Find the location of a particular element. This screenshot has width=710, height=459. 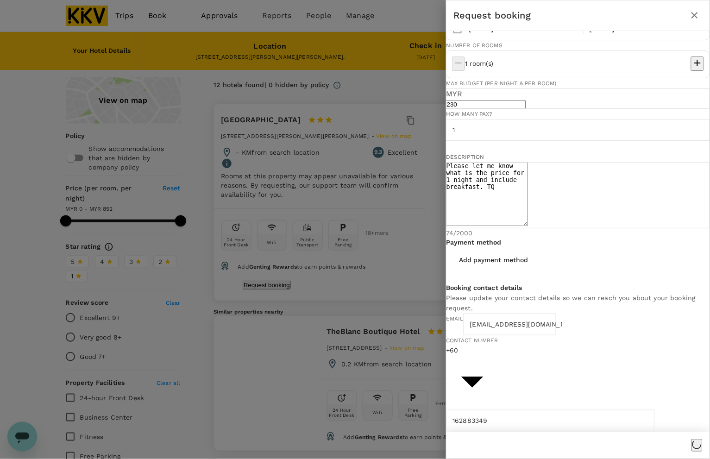

div: Request booking is located at coordinates (570, 15).